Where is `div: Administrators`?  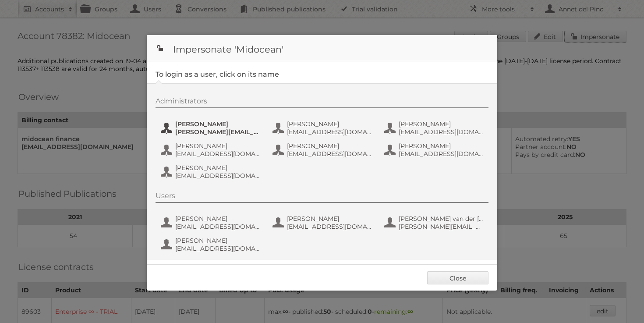
div: Administrators is located at coordinates (322, 103).